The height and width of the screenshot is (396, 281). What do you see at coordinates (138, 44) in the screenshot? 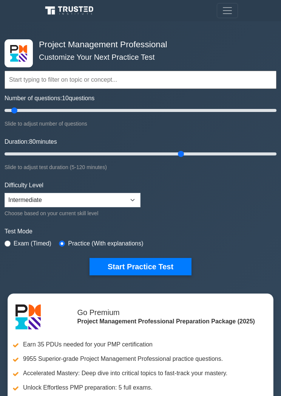
I see `h4: Project Management Professional` at bounding box center [138, 44].